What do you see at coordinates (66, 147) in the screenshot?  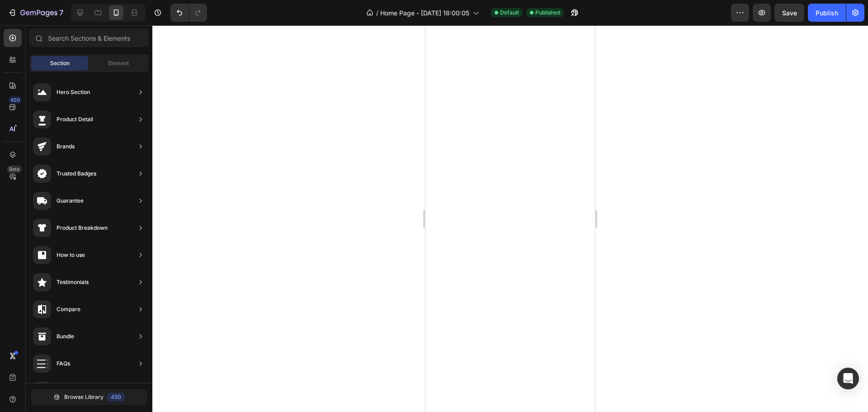 I see `div: Brands` at bounding box center [66, 147].